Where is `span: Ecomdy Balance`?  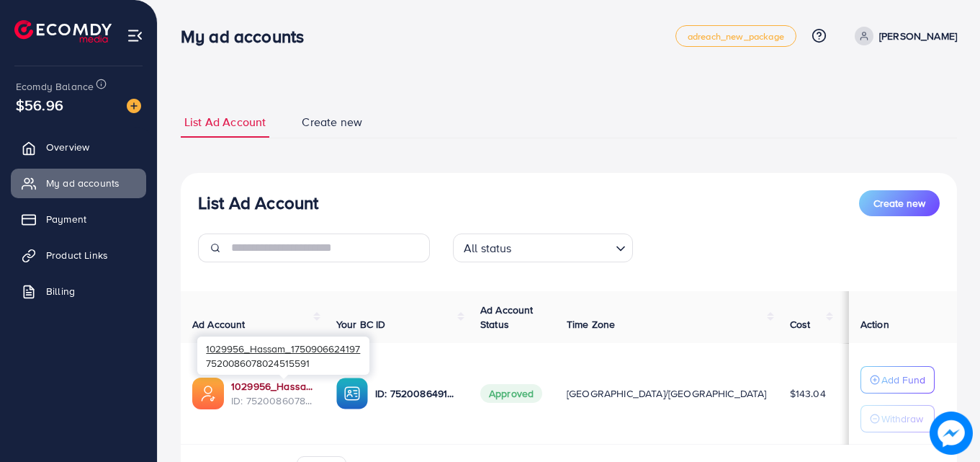
span: Ecomdy Balance is located at coordinates (55, 87).